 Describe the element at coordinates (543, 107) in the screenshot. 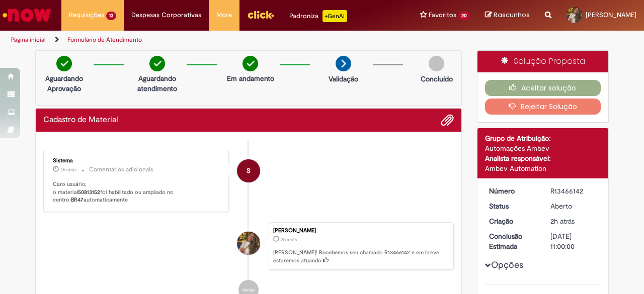

I see `button: Rejeitar Solução` at that location.